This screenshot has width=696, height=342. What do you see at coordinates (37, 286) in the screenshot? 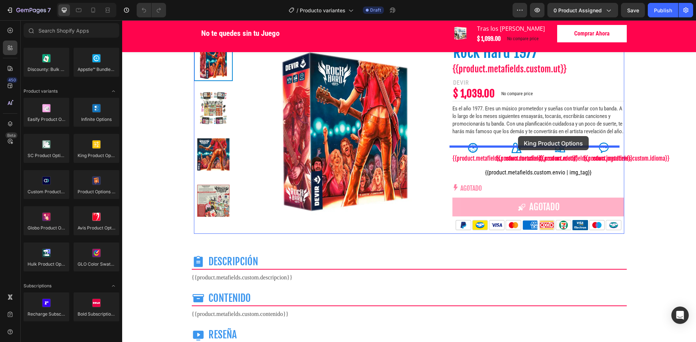
I see `span: Subscriptions` at bounding box center [37, 286].